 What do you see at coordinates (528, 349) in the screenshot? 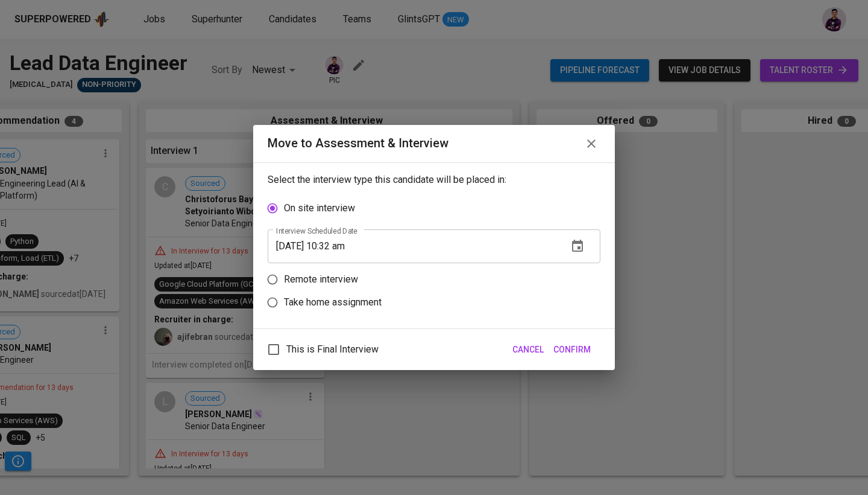
I see `span: Cancel` at bounding box center [528, 349].